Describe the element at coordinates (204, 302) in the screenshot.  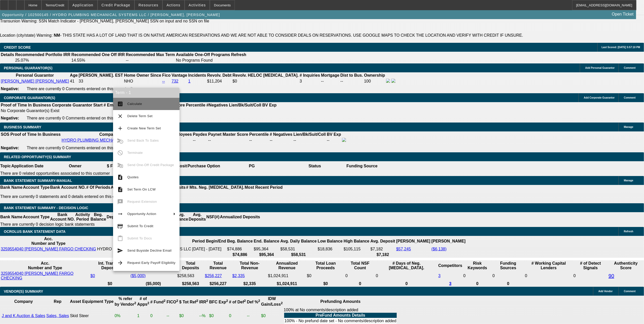
I see `b: IRR` at that location.